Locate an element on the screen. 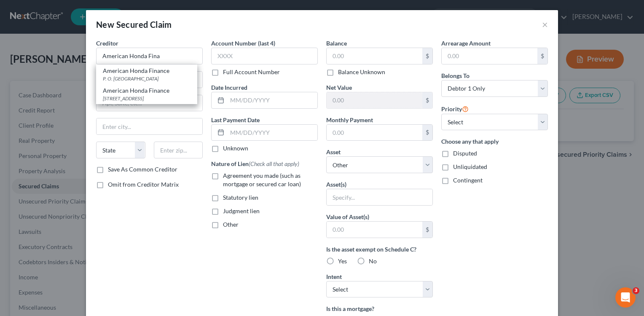  label: Is the asset exempt on Schedule C? is located at coordinates (380, 249).